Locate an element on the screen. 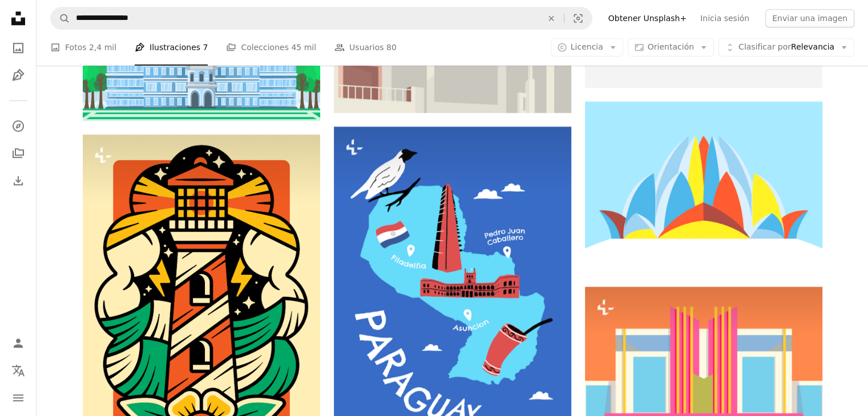  span: Orientación is located at coordinates (670, 47).